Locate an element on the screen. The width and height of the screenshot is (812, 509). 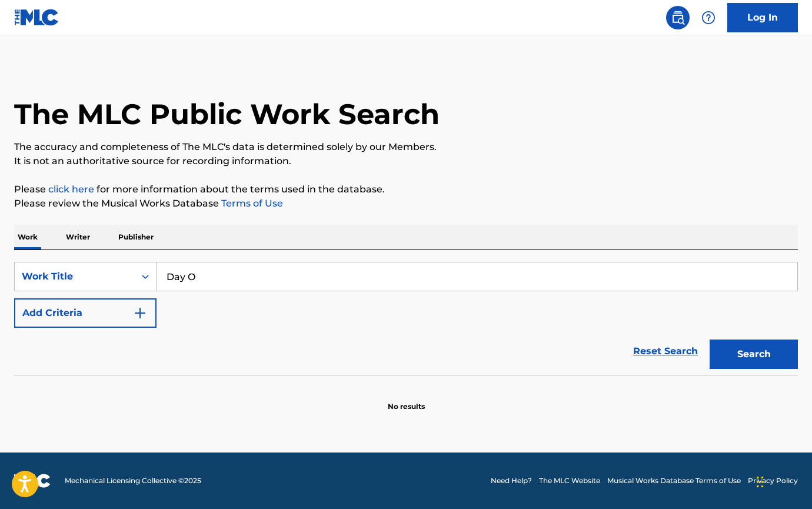
img: logo is located at coordinates (32, 481).